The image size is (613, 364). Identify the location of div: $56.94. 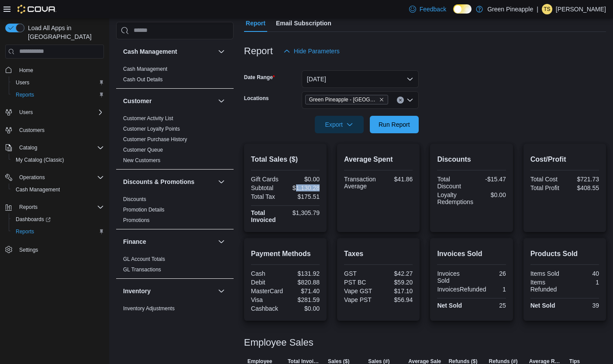
(397, 300).